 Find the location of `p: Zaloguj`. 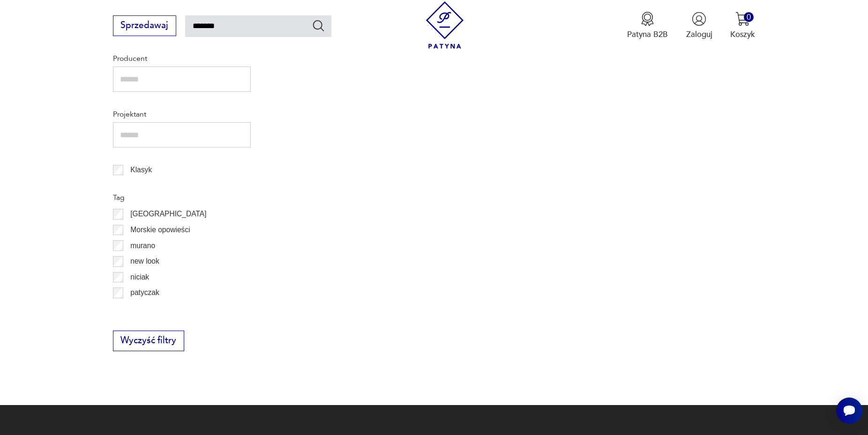

p: Zaloguj is located at coordinates (700, 34).